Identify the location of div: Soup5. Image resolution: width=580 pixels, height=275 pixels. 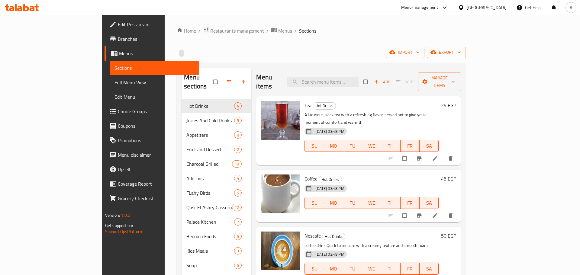
(216, 266).